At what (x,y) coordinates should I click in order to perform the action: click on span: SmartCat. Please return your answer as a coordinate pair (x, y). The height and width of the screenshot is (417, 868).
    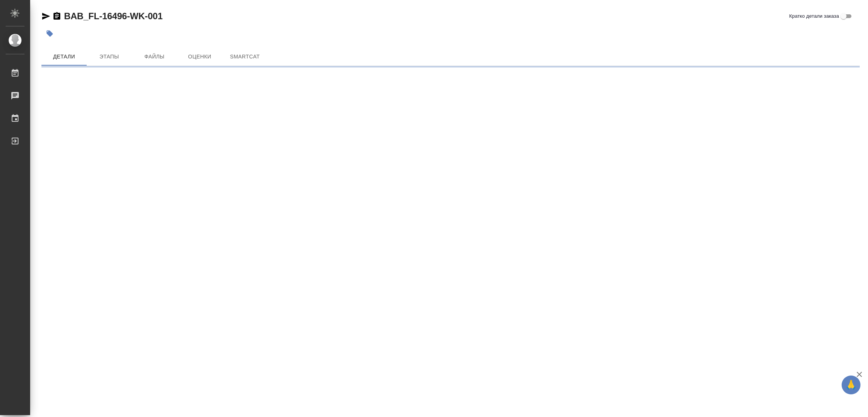
    Looking at the image, I should click on (245, 57).